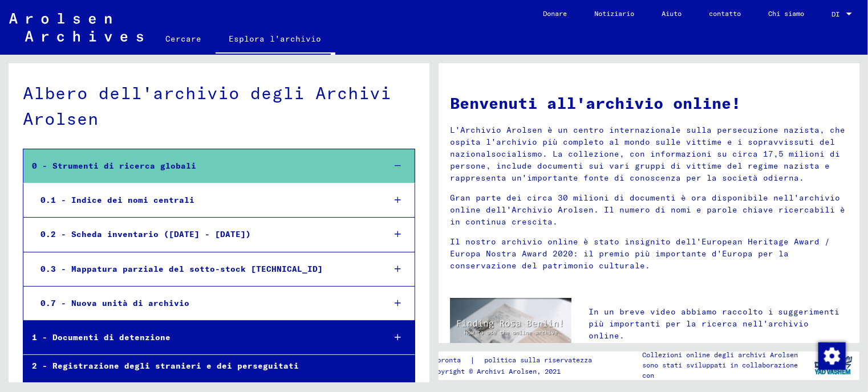 The height and width of the screenshot is (392, 868). Describe the element at coordinates (275, 38) in the screenshot. I see `font: Esplora l'archivio` at that location.